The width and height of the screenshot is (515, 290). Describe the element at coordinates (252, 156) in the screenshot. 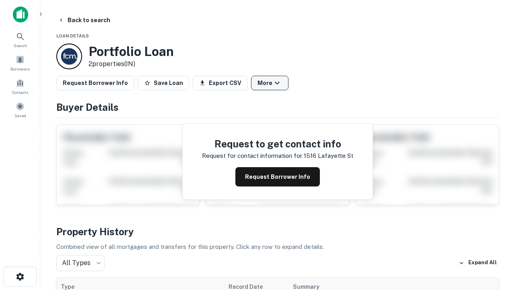

I see `p: Request for contact information for` at that location.